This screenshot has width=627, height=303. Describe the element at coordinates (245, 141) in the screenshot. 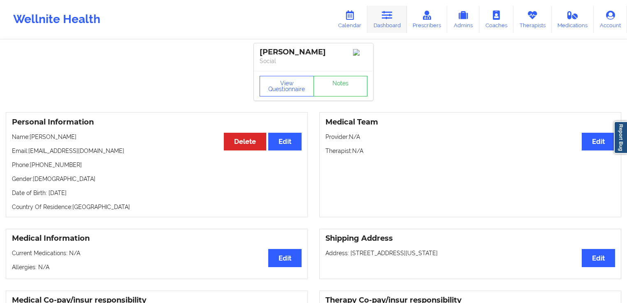

I see `button: Delete` at that location.